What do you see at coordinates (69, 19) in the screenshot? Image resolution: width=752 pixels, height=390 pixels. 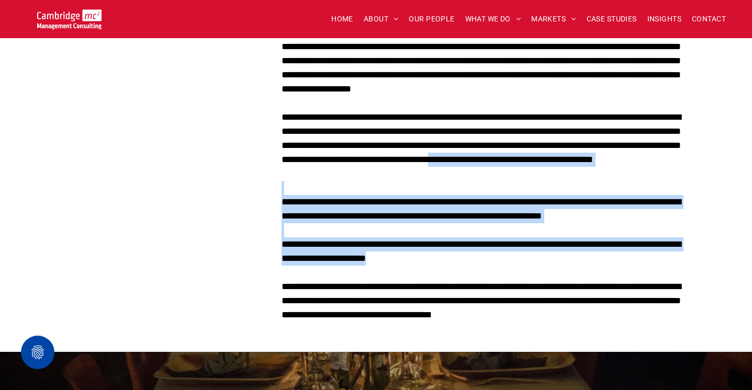 I see `img: Go to Homepage` at bounding box center [69, 19].